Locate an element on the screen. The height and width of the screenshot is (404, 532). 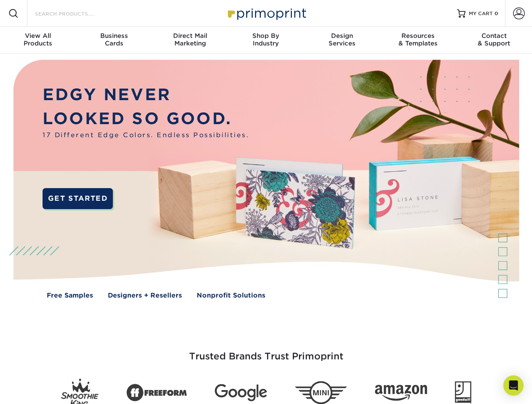
input: SEARCH PRODUCTS..... is located at coordinates (75, 14).